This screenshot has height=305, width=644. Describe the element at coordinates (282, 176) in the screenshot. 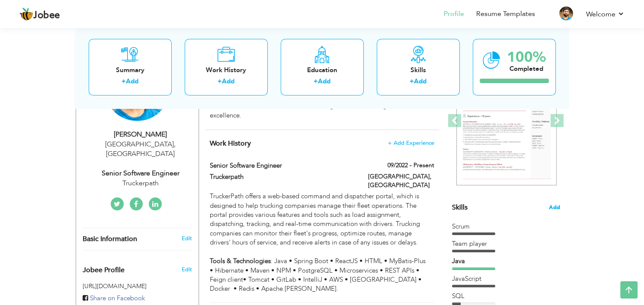

I see `label: Truckerpath` at that location.